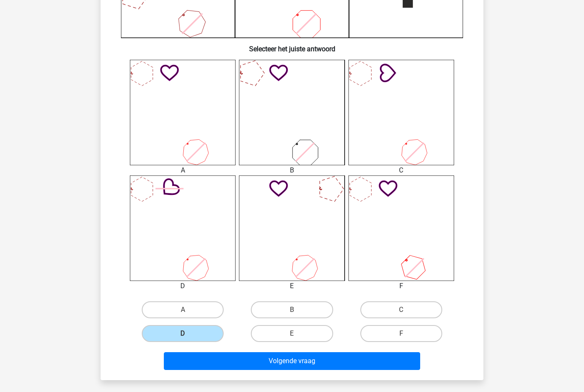  Describe the element at coordinates (401, 310) in the screenshot. I see `label: C` at that location.